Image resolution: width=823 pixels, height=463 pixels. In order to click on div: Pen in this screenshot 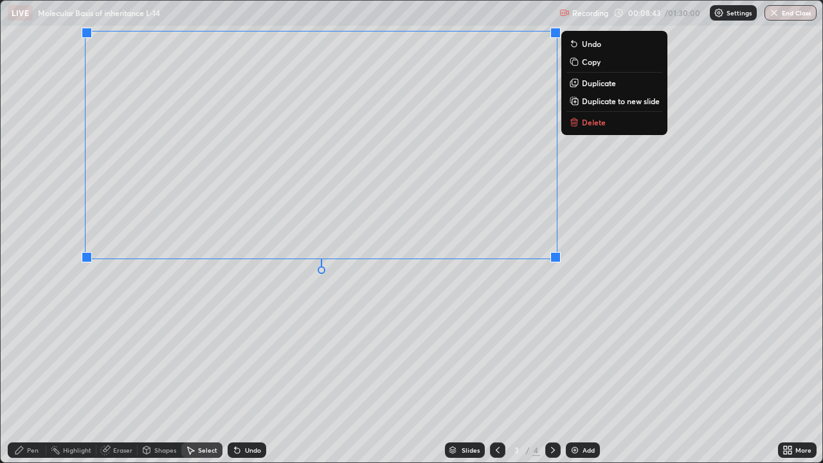, I will do `click(33, 450)`.